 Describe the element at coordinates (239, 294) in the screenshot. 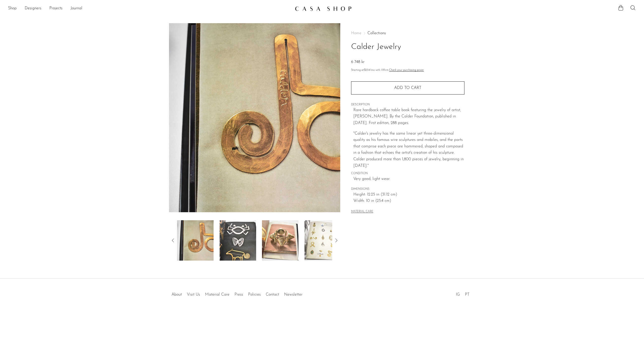

I see `a: Press` at that location.